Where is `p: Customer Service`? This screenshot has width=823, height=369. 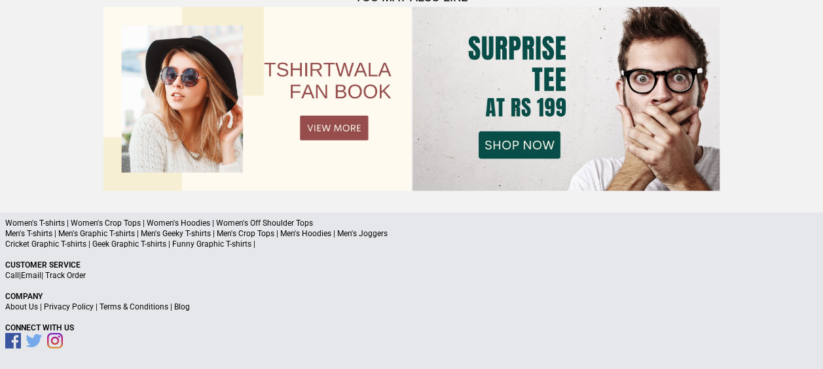 p: Customer Service is located at coordinates (411, 265).